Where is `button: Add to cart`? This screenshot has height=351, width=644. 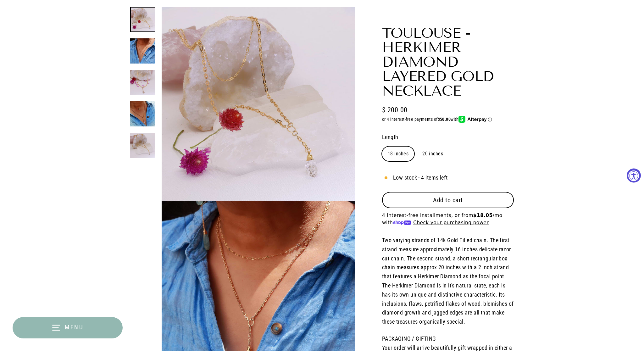 button: Add to cart is located at coordinates (448, 200).